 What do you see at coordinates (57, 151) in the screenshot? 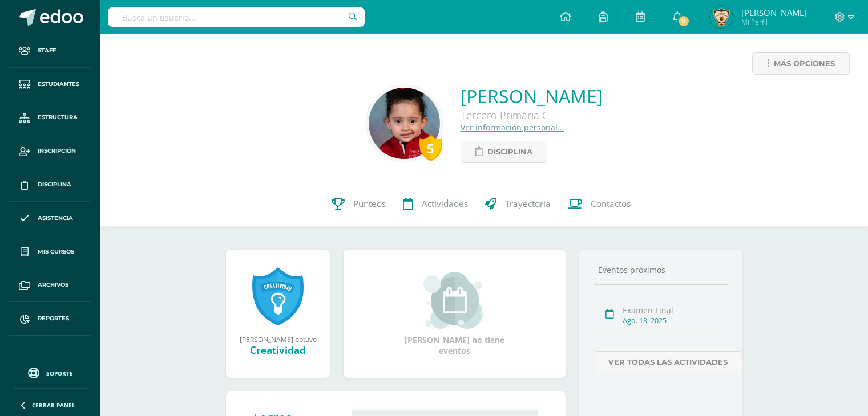
I see `span: Inscripción` at bounding box center [57, 151].